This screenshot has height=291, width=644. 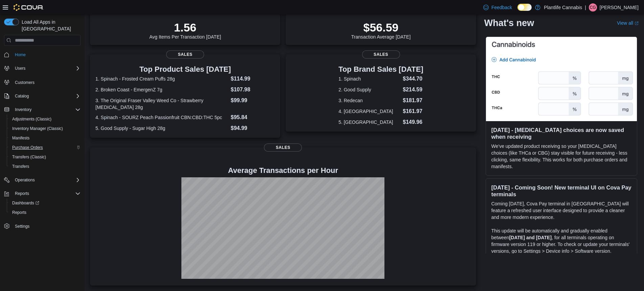 What do you see at coordinates (413, 122) in the screenshot?
I see `dd: $149.96` at bounding box center [413, 122].